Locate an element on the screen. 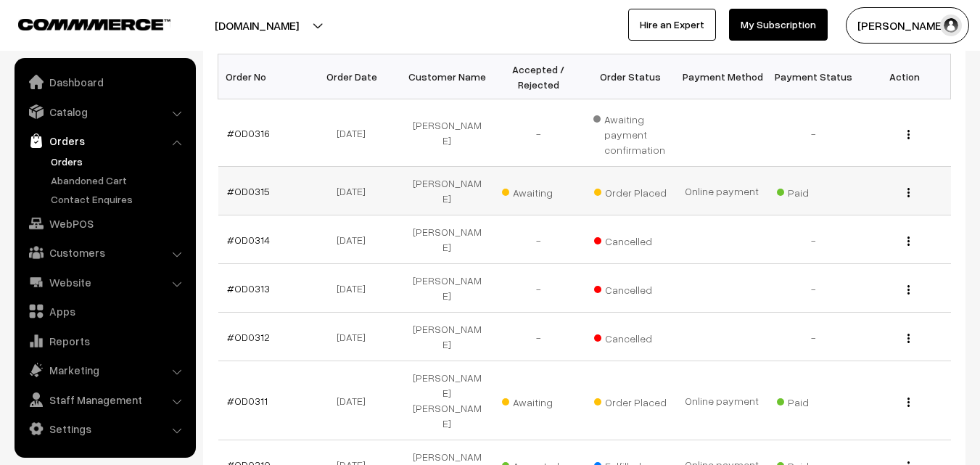 The height and width of the screenshot is (465, 980). a: #OD0315 is located at coordinates (249, 191).